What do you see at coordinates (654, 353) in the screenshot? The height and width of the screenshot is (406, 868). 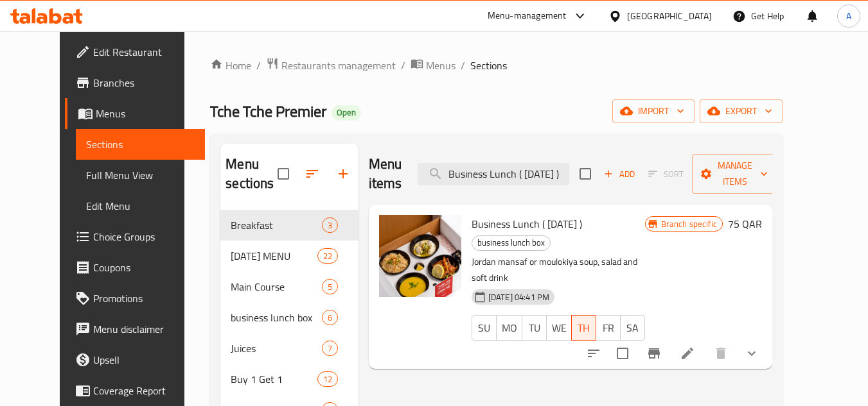 I see `button: Branch-specific-item` at bounding box center [654, 353].